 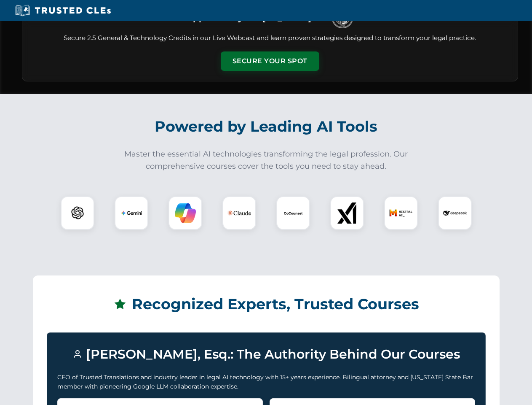 I want to click on p: Master the essential AI technologies transforming the legal profession. Our comprehensive courses..., so click(x=266, y=160).